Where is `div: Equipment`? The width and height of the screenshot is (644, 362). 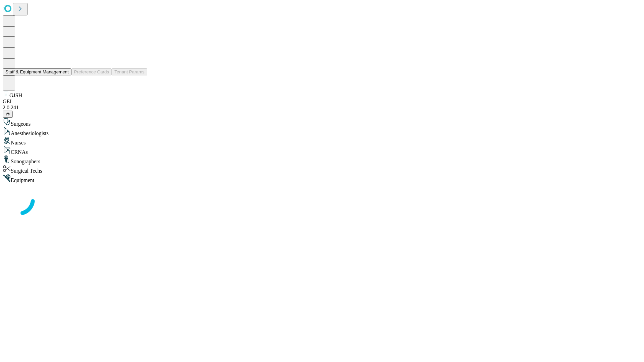
div: Equipment is located at coordinates (322, 179).